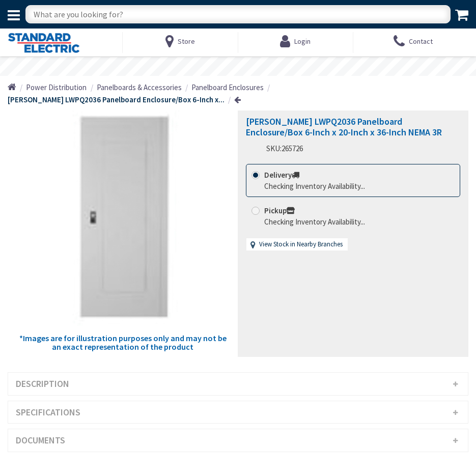 The image size is (476, 475). What do you see at coordinates (139, 87) in the screenshot?
I see `a: Panelboards & Accessories` at bounding box center [139, 87].